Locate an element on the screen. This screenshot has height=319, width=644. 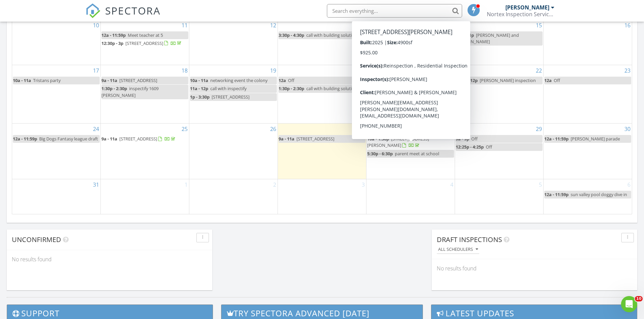
span: 1:30p - 2:30p is located at coordinates (114, 88).